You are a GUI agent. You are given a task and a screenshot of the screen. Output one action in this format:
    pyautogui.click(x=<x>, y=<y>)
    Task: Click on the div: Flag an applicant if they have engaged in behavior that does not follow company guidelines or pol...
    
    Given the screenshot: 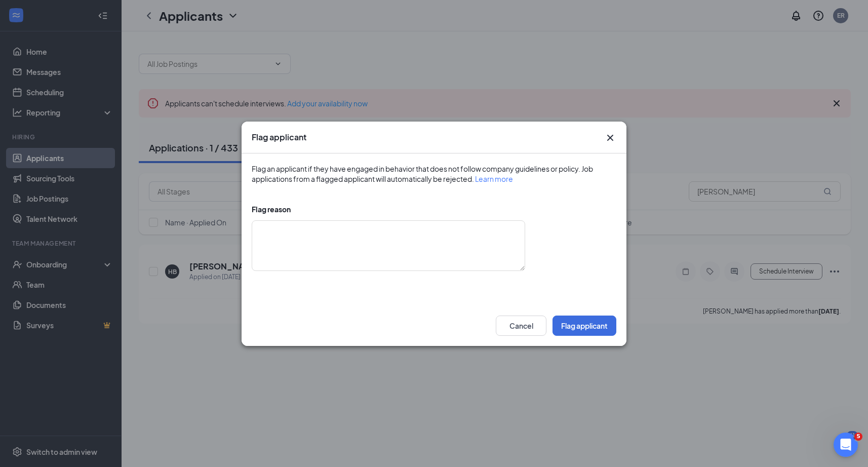 What is the action you would take?
    pyautogui.click(x=434, y=174)
    